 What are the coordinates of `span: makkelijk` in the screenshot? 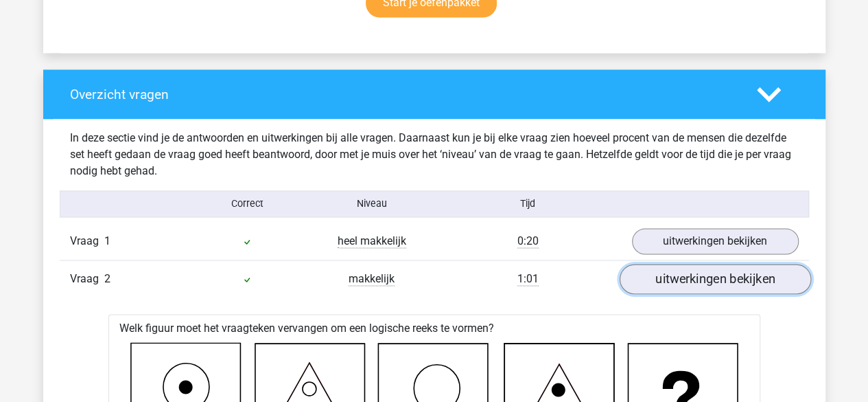 It's located at (371, 278).